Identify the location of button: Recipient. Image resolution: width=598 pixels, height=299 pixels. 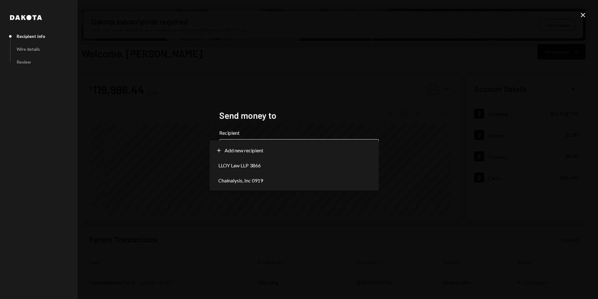
(299, 148).